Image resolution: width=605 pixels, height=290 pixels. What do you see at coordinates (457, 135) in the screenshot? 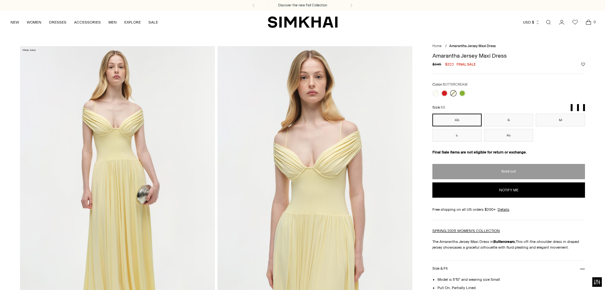
I see `button: L` at bounding box center [457, 135].